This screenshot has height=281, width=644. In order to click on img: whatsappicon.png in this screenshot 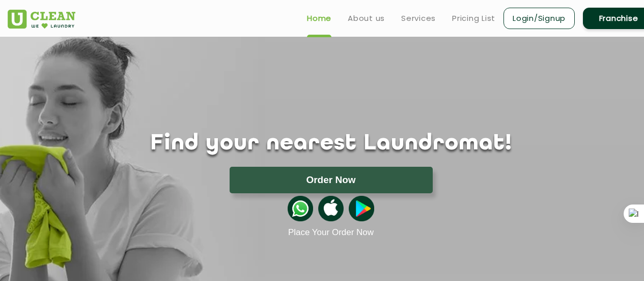, I will do `click(300, 209)`.